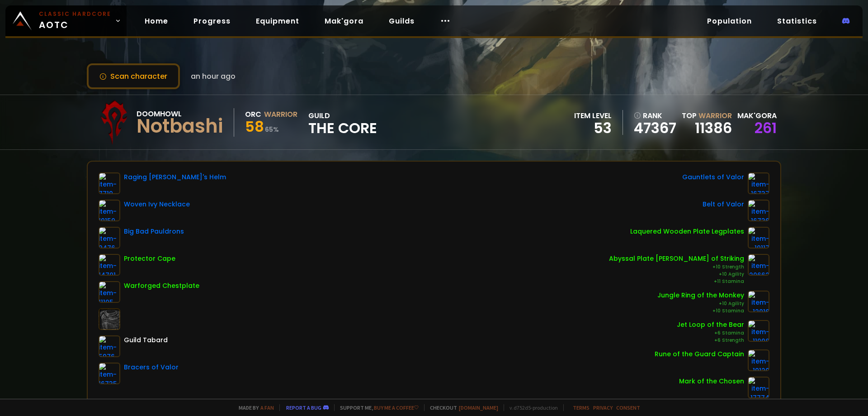 This screenshot has height=416, width=868. I want to click on span: Checkout, so click(461, 407).